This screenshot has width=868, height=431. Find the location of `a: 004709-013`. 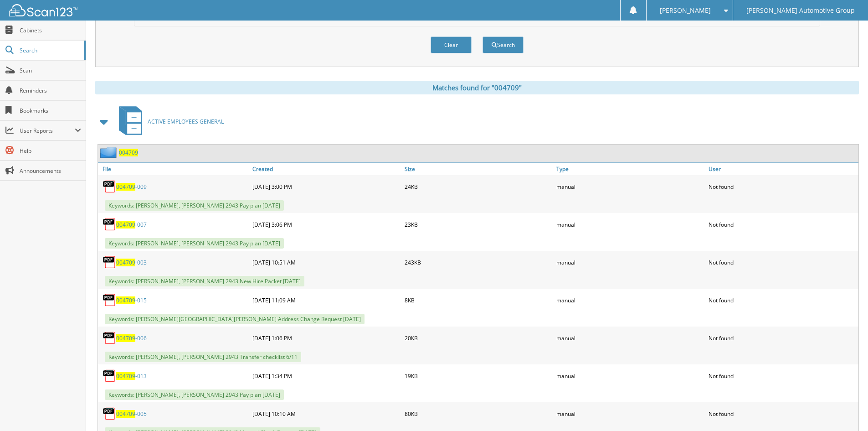

a: 004709-013 is located at coordinates (131, 376).